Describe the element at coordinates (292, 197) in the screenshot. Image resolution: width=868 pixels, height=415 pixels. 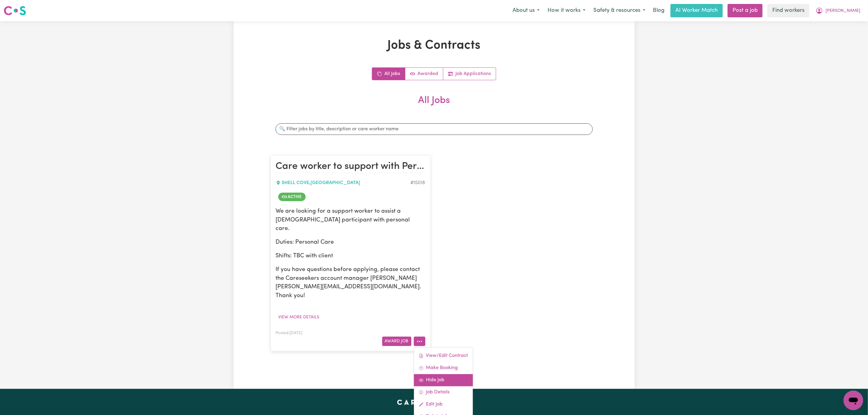
I see `span: Job is active` at that location.